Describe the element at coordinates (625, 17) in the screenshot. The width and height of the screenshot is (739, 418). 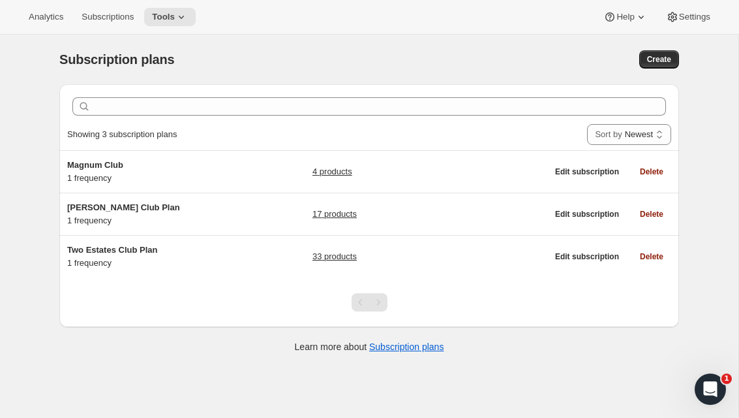
I see `button: Help` at that location.